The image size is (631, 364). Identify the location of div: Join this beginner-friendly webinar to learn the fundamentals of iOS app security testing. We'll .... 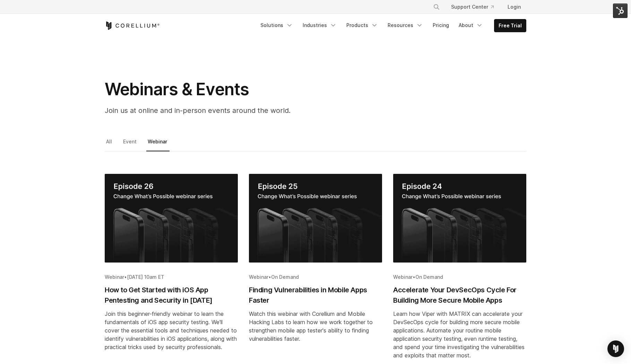
(171, 330).